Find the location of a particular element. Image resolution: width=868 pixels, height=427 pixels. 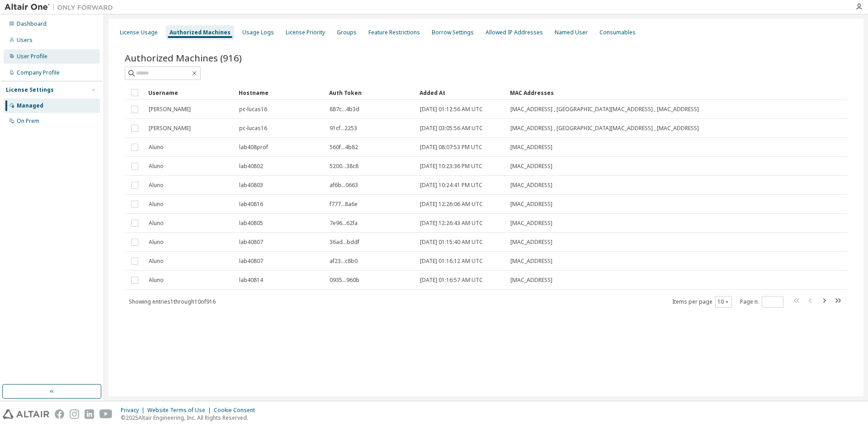

span: Page n. is located at coordinates (761, 302).